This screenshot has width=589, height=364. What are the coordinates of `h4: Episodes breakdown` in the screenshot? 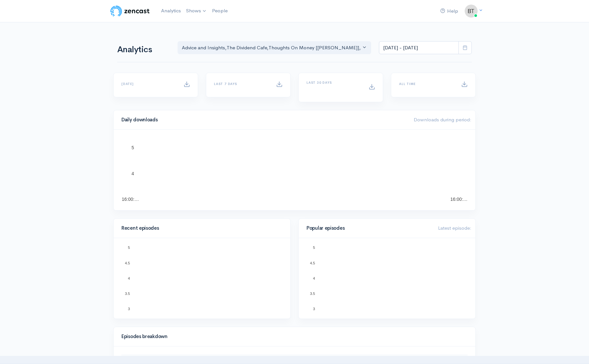 It's located at (293, 336).